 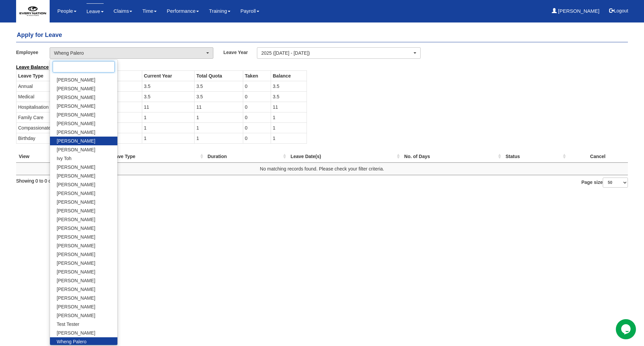 What do you see at coordinates (345, 157) in the screenshot?
I see `th: Leave Date(s) : activate to sort column ascending` at bounding box center [345, 157].